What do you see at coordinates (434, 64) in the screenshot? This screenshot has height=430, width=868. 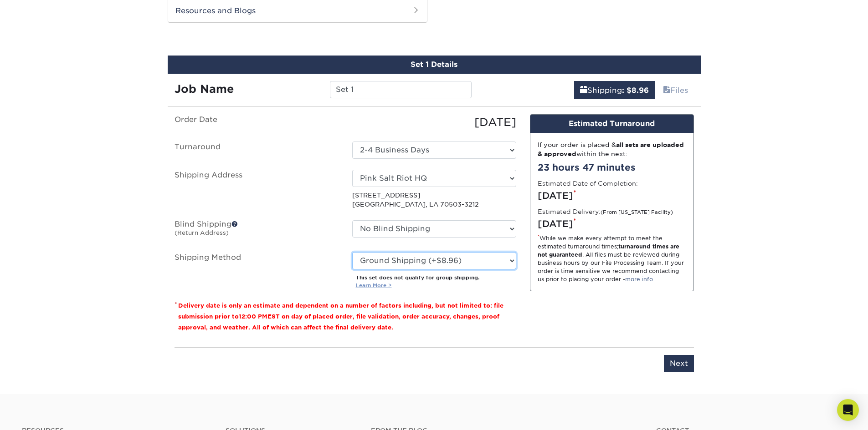 I see `div: Set 1 Details` at bounding box center [434, 64].